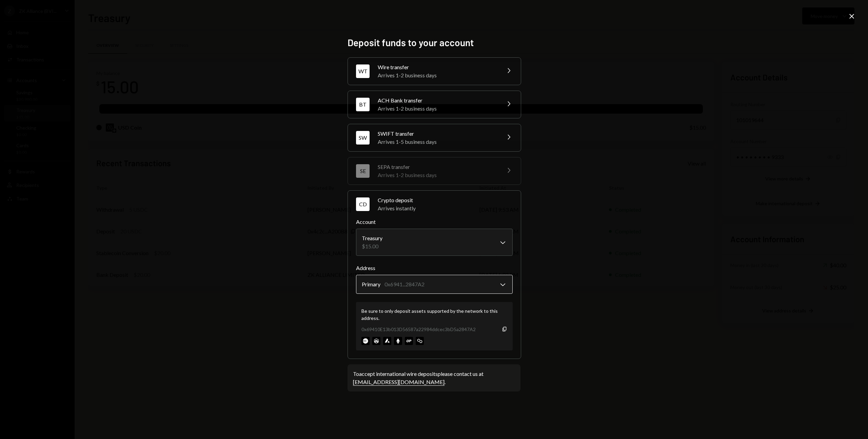 The height and width of the screenshot is (439, 868). What do you see at coordinates (435, 138) in the screenshot?
I see `button: SWSWIFT transferArrives 1-5 business days` at bounding box center [435, 138].